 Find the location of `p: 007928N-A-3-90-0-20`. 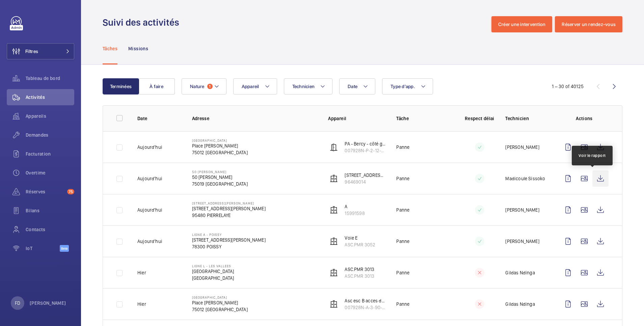

p: 007928N-A-3-90-0-20 is located at coordinates (365, 308).